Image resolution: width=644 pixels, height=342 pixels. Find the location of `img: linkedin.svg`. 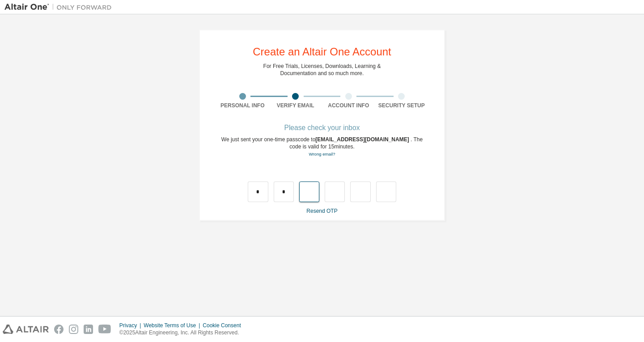

img: linkedin.svg is located at coordinates (88, 329).